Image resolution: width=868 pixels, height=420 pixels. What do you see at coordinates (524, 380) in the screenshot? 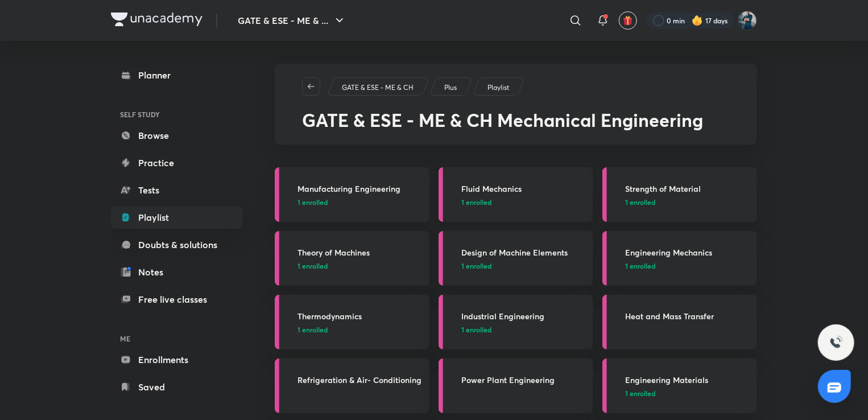
I see `h3: Power Plant Engineering` at bounding box center [524, 380].